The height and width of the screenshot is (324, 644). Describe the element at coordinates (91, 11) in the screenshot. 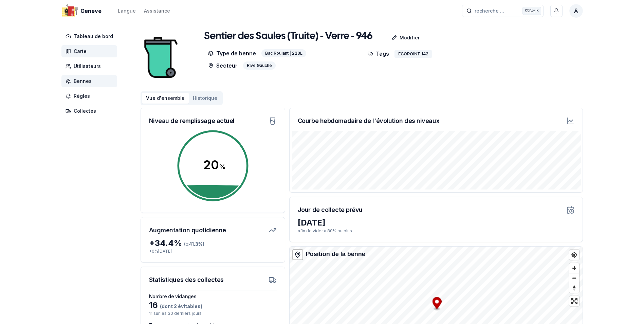

I see `span: Geneve` at that location.